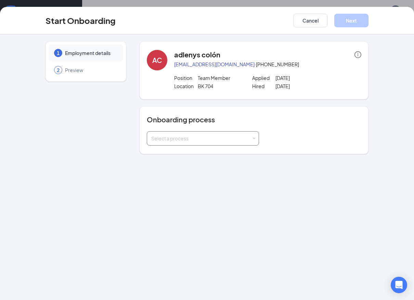 The image size is (414, 300). I want to click on p: Team Member, so click(221, 78).